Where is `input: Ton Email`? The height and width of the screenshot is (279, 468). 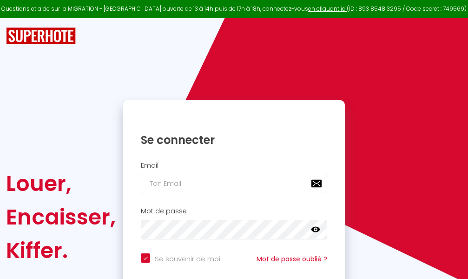 input: Ton Email is located at coordinates (234, 183).